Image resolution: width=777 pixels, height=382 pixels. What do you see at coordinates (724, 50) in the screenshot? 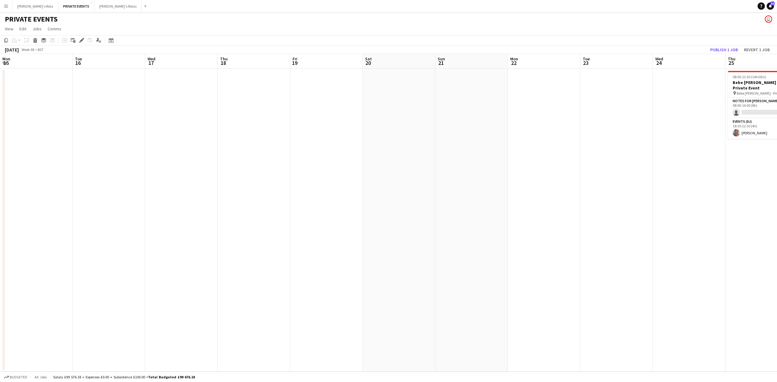
I see `button: Publish 1 job` at bounding box center [724, 50].